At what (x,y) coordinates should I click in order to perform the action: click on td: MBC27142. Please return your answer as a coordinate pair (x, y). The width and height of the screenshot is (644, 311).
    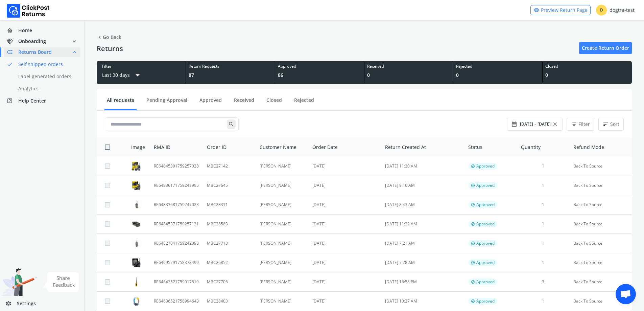
    Looking at the image, I should click on (229, 166).